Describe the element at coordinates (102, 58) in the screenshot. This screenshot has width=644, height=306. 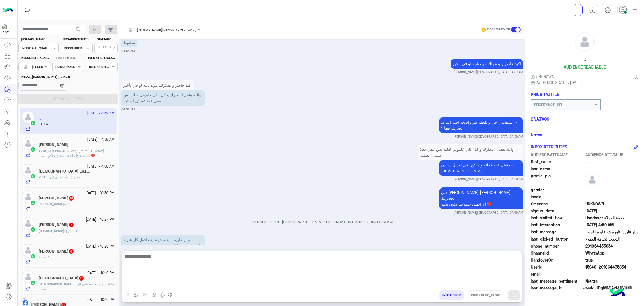
I see `label: INBOX.FILTERS.AGENT_NOTES` at that location.